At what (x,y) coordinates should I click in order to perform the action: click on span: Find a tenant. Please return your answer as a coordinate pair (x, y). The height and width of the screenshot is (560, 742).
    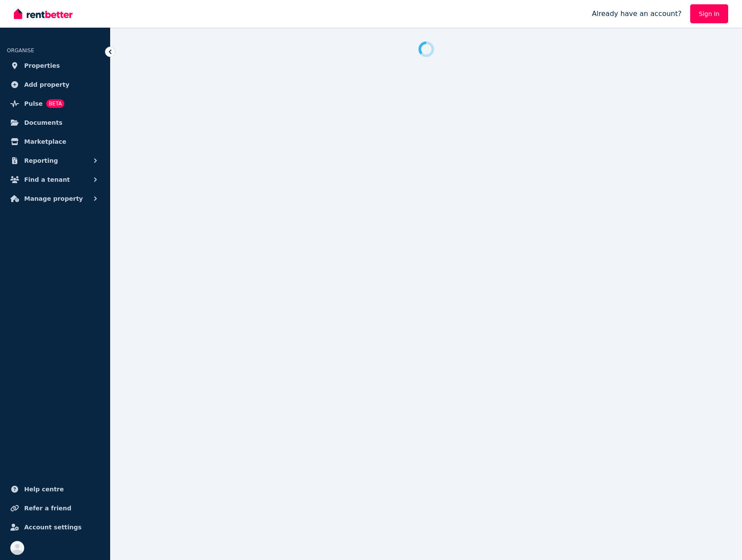
    Looking at the image, I should click on (47, 179).